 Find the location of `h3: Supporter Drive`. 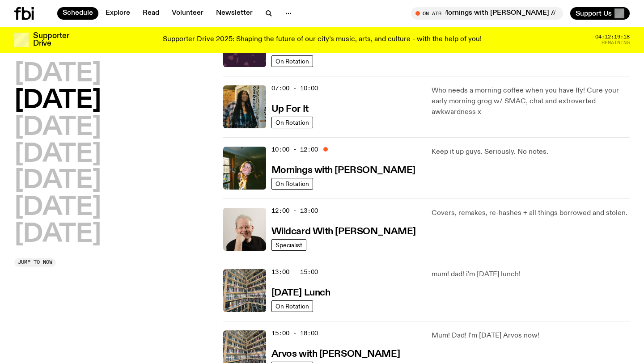

h3: Supporter Drive is located at coordinates (51, 40).